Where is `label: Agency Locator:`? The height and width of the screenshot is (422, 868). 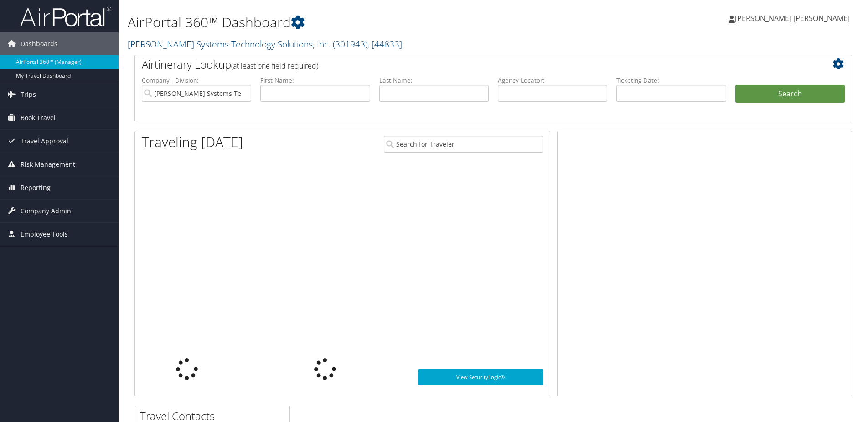
label: Agency Locator: is located at coordinates (552, 81).